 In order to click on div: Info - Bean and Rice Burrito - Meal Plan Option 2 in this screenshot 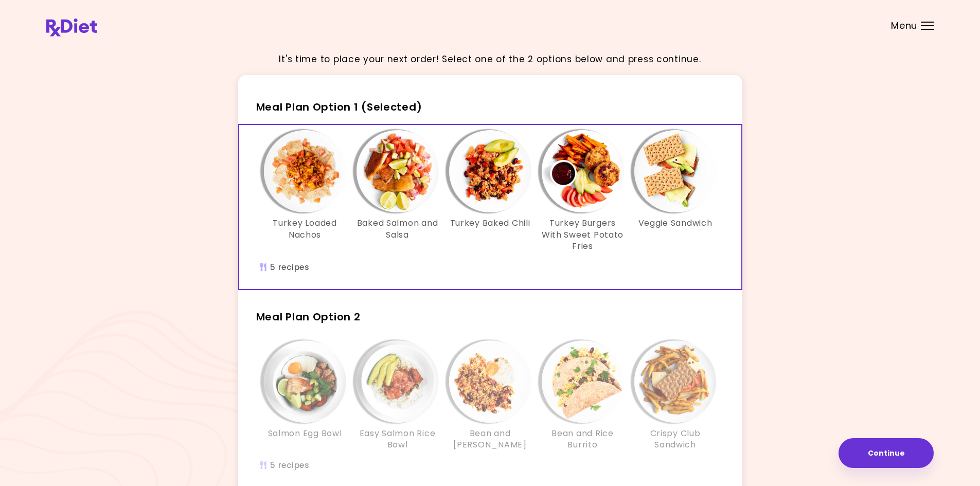, I will do `click(582, 395)`.